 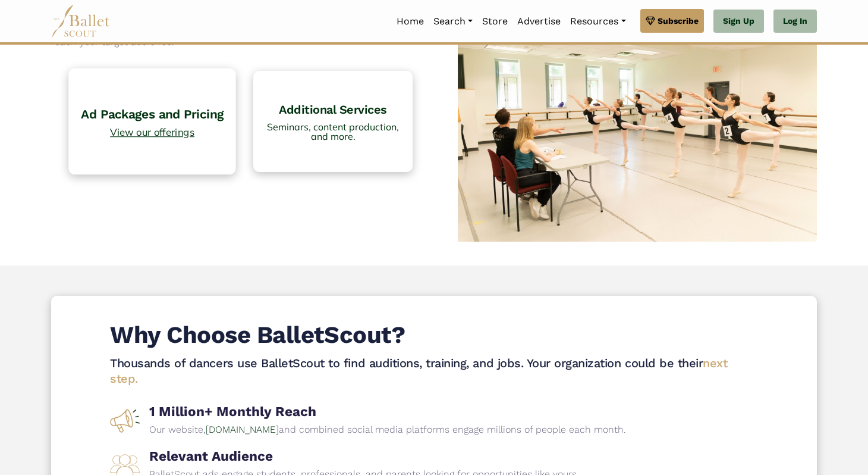 I want to click on a: Search, so click(x=453, y=21).